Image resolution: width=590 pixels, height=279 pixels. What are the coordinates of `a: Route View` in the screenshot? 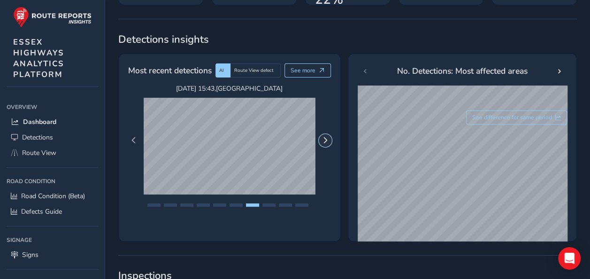 It's located at (52, 152).